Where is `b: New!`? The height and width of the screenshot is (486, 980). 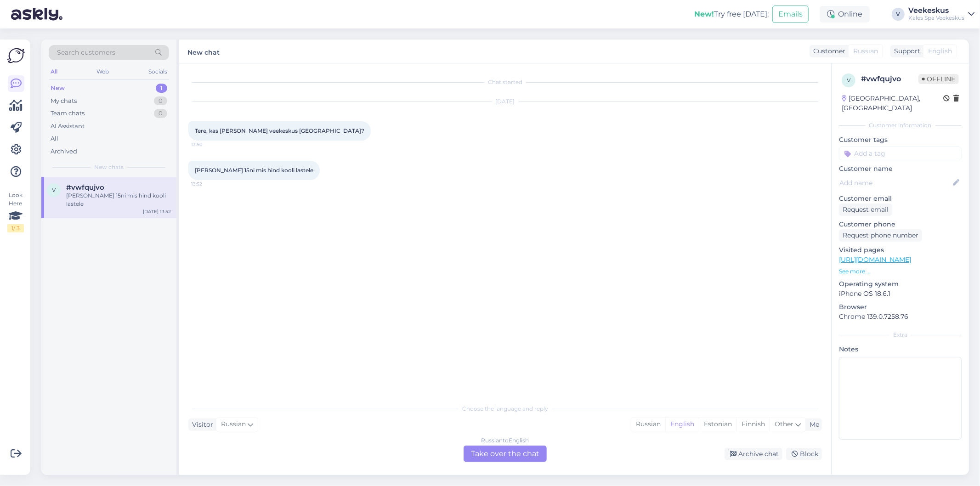
b: New! is located at coordinates (704, 14).